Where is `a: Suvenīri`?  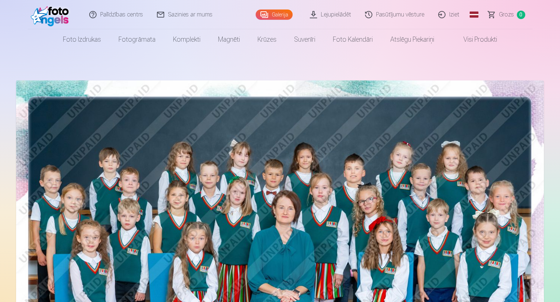
a: Suvenīri is located at coordinates (305, 39).